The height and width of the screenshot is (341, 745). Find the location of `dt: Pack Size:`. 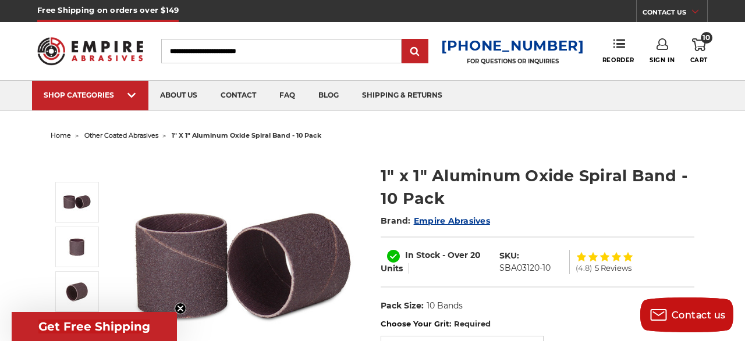

dt: Pack Size: is located at coordinates (402, 306).